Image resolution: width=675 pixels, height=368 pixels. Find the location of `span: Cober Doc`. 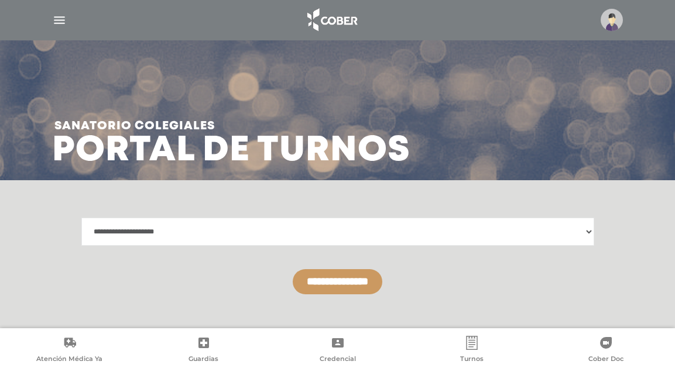

span: Cober Doc is located at coordinates (606, 360).